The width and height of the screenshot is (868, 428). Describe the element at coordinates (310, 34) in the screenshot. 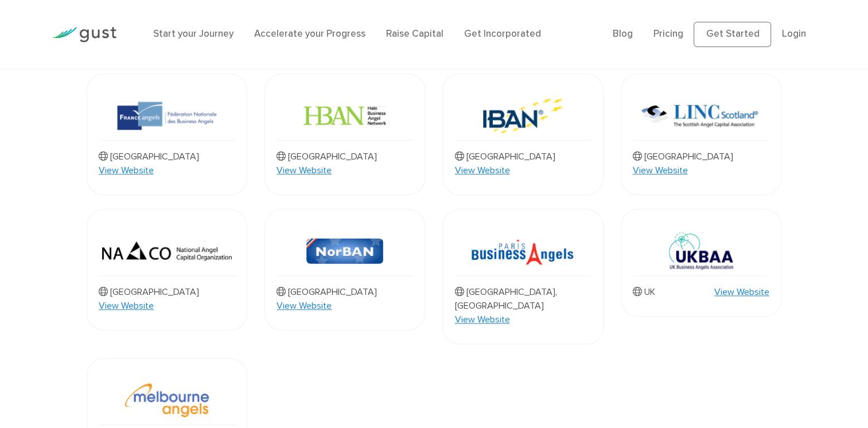

I see `a: Accelerate your Progress` at that location.